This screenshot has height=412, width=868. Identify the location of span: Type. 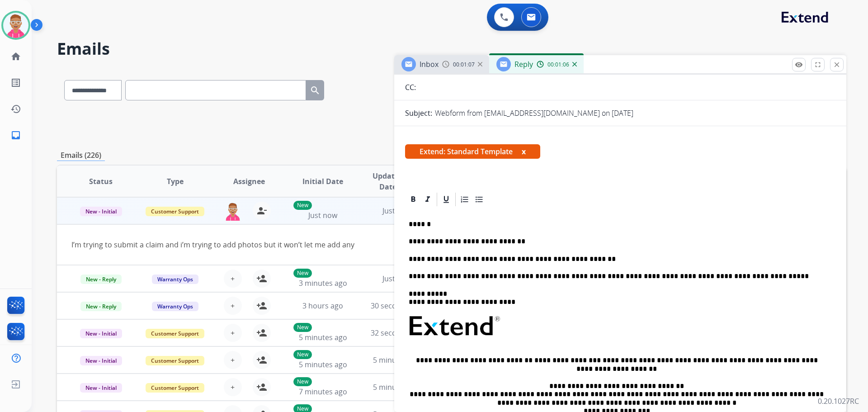
(175, 182).